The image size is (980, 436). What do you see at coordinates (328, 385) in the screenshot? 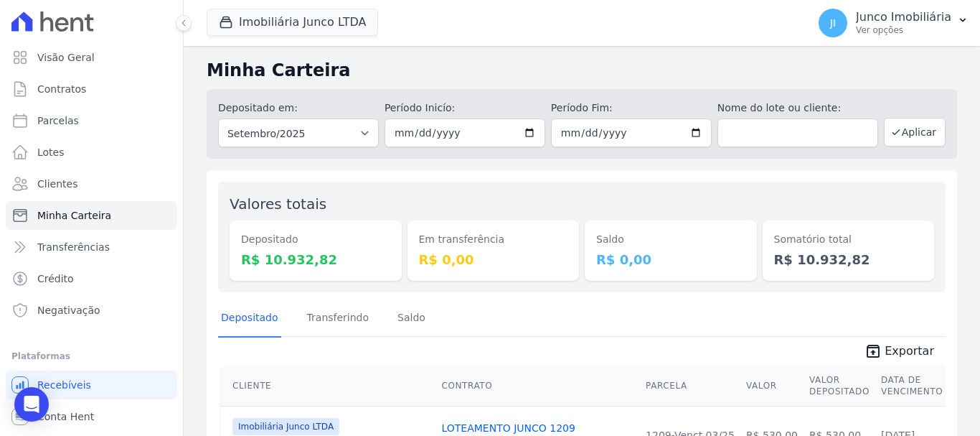
I see `th: Cliente` at bounding box center [328, 385].